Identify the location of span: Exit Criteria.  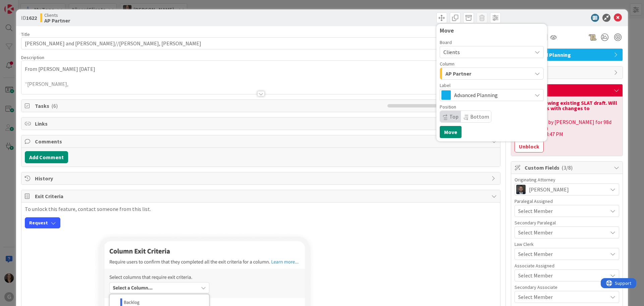
(261, 196).